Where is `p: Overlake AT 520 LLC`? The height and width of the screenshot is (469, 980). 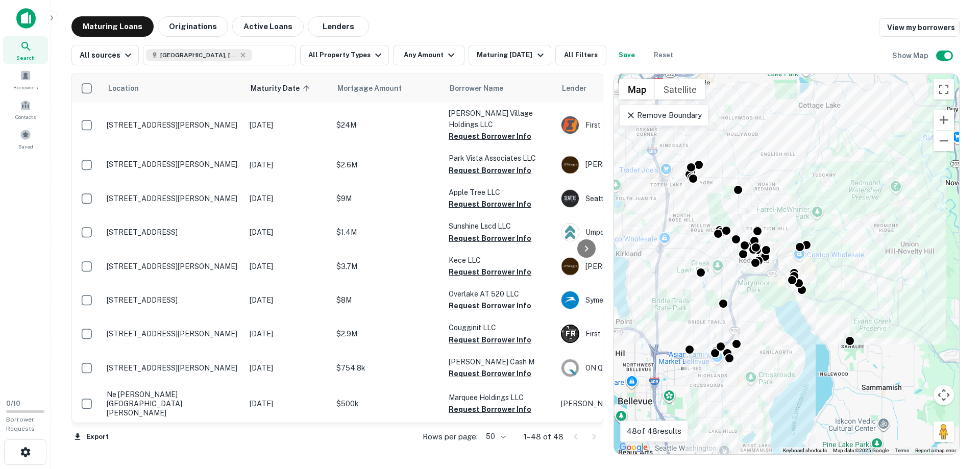
p: Overlake AT 520 LLC is located at coordinates (500, 294).